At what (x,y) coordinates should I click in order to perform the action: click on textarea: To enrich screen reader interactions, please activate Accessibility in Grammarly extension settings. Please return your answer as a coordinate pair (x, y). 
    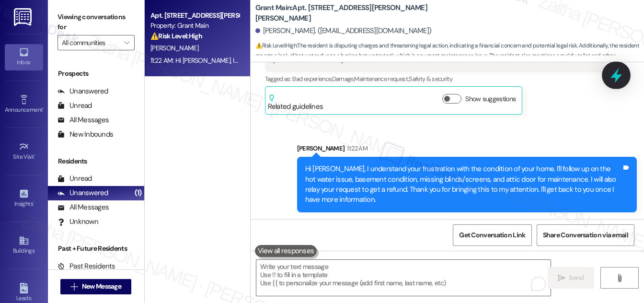
    Looking at the image, I should click on (403, 277).